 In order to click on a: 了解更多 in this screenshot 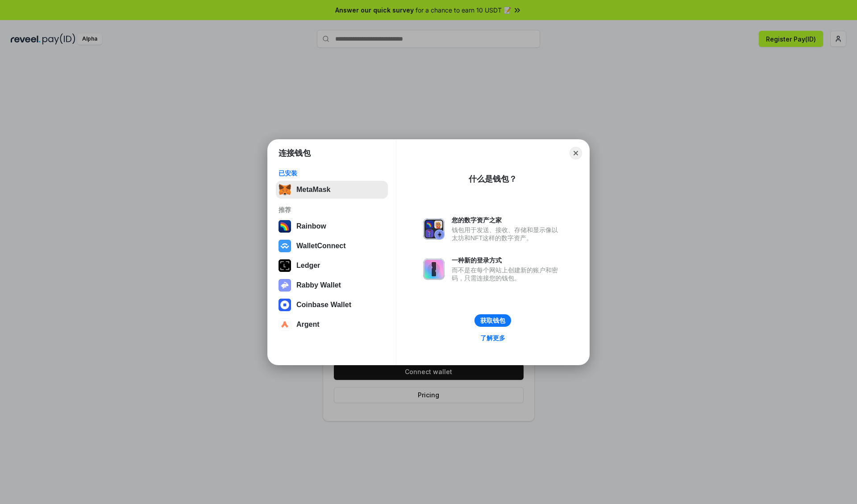, I will do `click(493, 338)`.